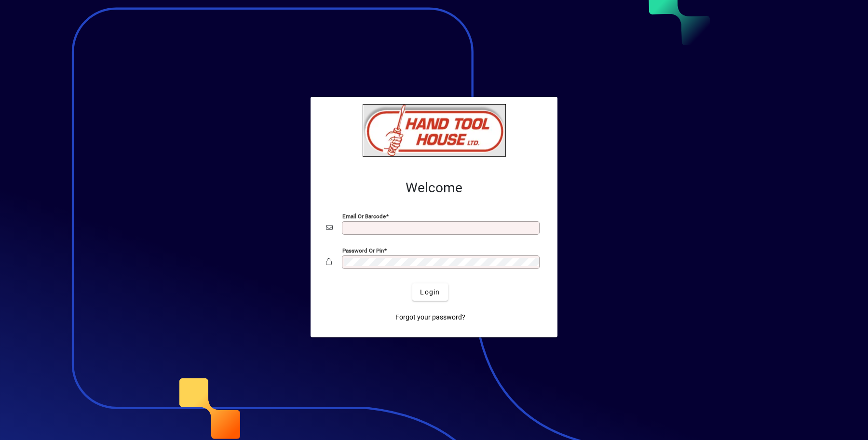 Image resolution: width=868 pixels, height=440 pixels. I want to click on mat-label: Email or Barcode, so click(364, 216).